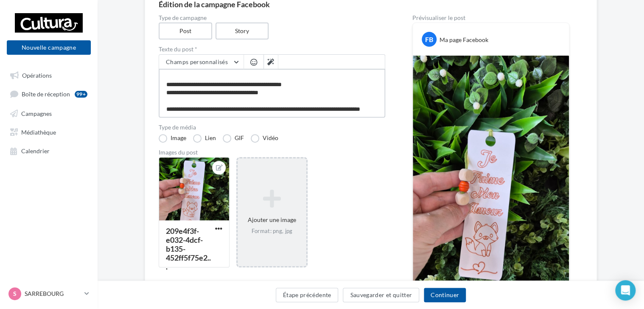 The width and height of the screenshot is (644, 309). What do you see at coordinates (49, 294) in the screenshot?
I see `a: S SARREBOURG` at bounding box center [49, 294].